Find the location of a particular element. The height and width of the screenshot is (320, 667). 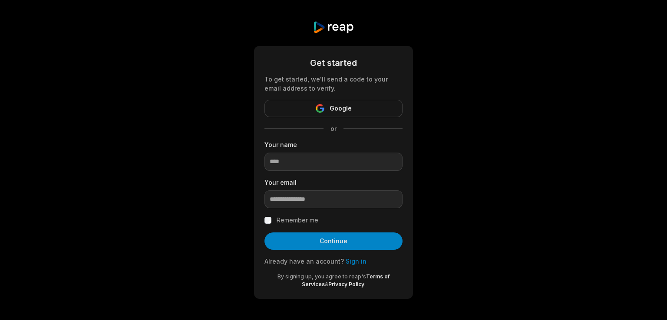

span: Already have an account? is located at coordinates (304, 261).